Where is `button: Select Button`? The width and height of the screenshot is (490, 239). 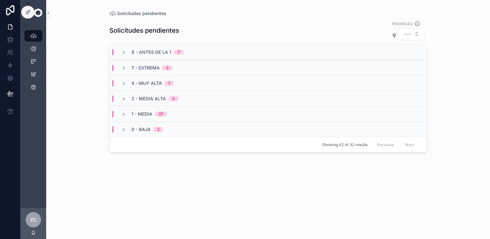 button: Select Button is located at coordinates (412, 34).